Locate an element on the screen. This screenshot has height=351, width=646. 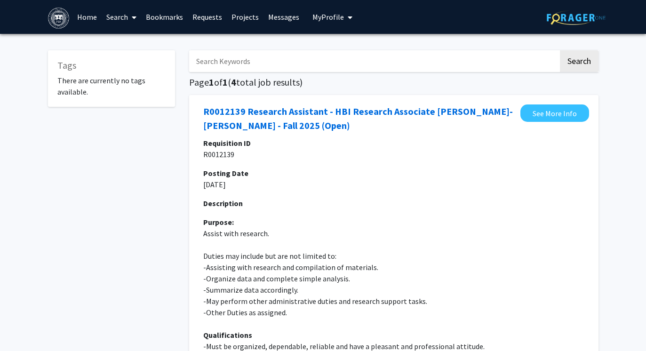
b: Requisition ID is located at coordinates (227, 143).